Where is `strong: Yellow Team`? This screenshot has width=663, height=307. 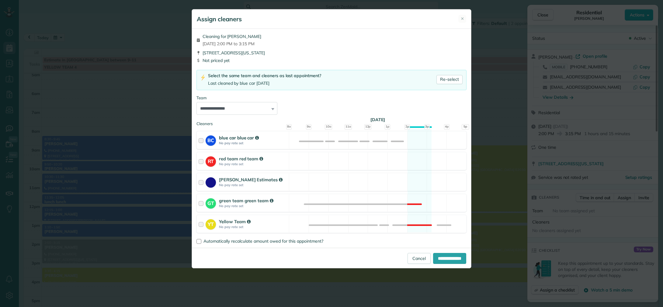 strong: Yellow Team is located at coordinates (235, 222).